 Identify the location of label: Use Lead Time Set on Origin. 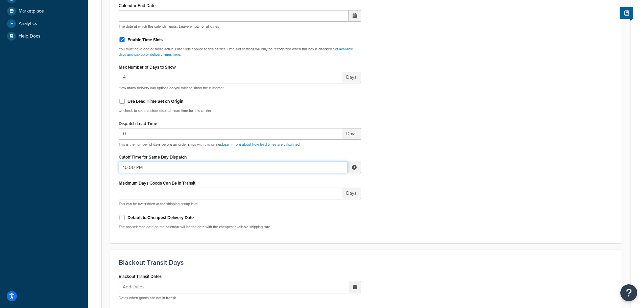
(156, 102).